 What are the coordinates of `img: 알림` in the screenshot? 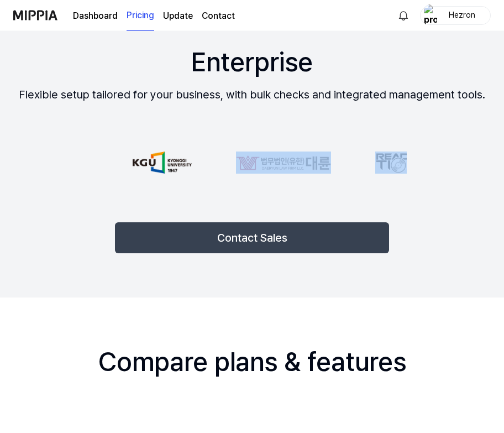 It's located at (403, 15).